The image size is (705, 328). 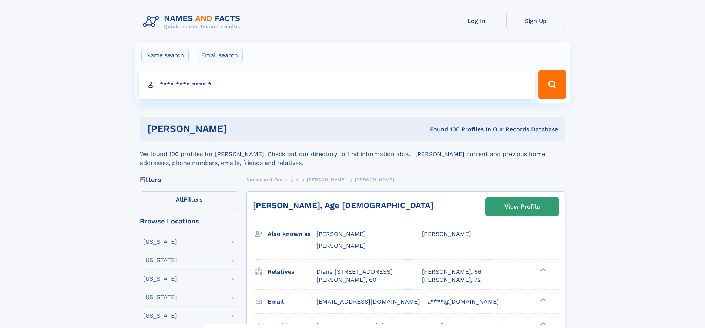 What do you see at coordinates (292, 272) in the screenshot?
I see `h3: Relatives` at bounding box center [292, 272].